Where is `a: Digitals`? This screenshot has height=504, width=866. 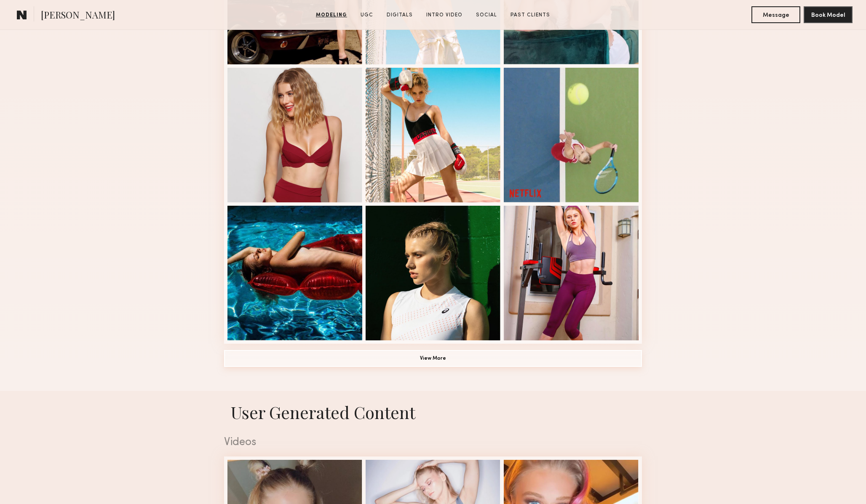
a: Digitals is located at coordinates (400, 15).